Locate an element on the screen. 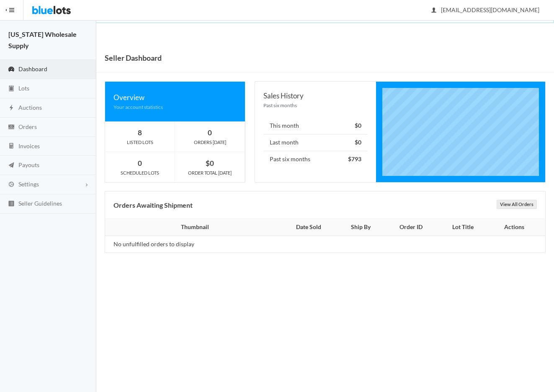 The image size is (554, 392). ion-icon: cog is located at coordinates (11, 185).